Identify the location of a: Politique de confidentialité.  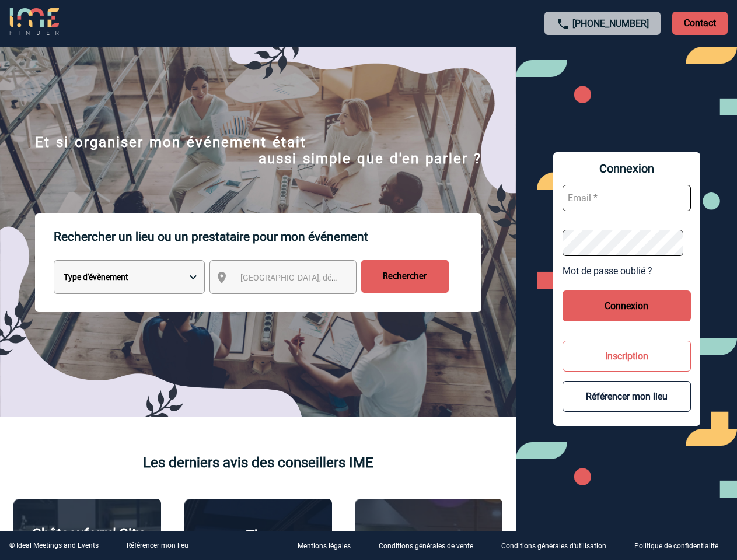
(681, 545).